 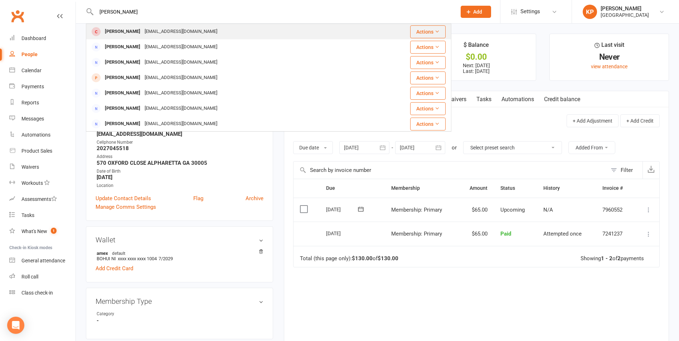 What do you see at coordinates (619, 259) in the screenshot?
I see `strong: 2` at bounding box center [619, 259].